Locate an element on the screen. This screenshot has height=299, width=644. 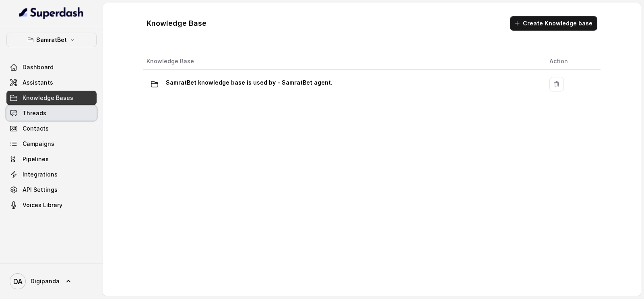
a: Assistants is located at coordinates (51, 82).